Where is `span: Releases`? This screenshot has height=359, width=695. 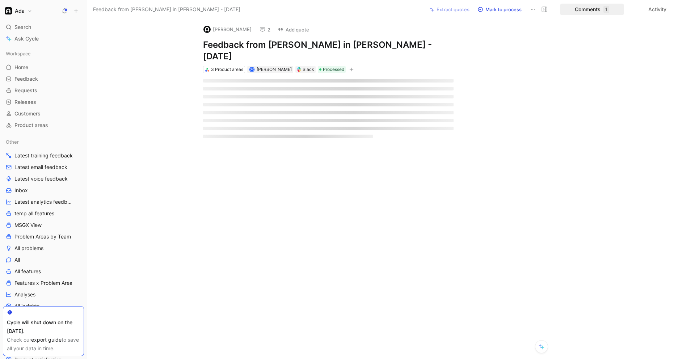 span: Releases is located at coordinates (25, 102).